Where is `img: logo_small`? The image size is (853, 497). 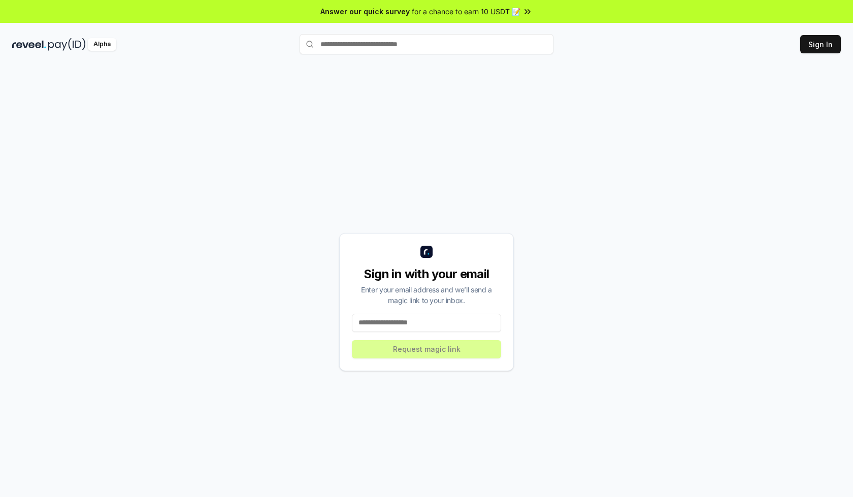
img: logo_small is located at coordinates (427, 252).